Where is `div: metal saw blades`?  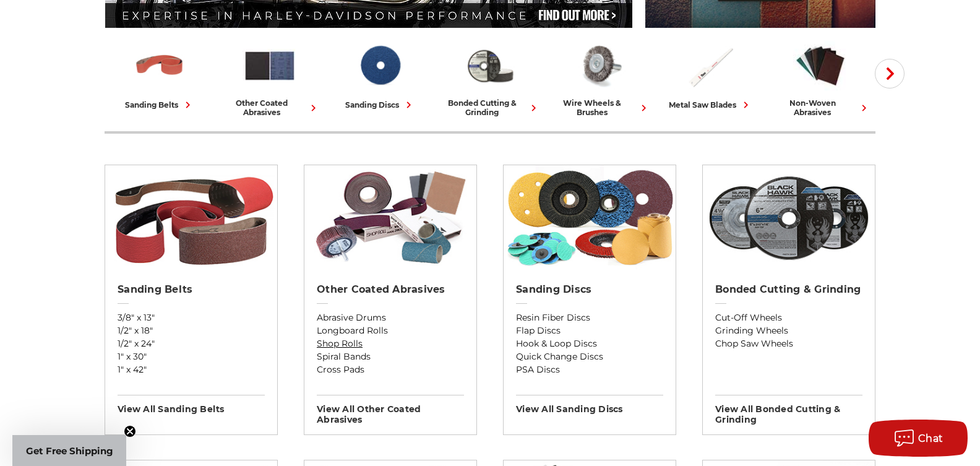 div: metal saw blades is located at coordinates (711, 105).